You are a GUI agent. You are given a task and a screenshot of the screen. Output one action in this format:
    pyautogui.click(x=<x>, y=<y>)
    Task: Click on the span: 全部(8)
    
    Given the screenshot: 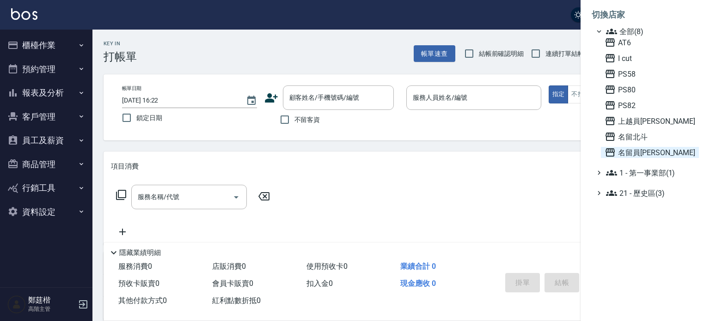 What is the action you would take?
    pyautogui.click(x=650, y=31)
    